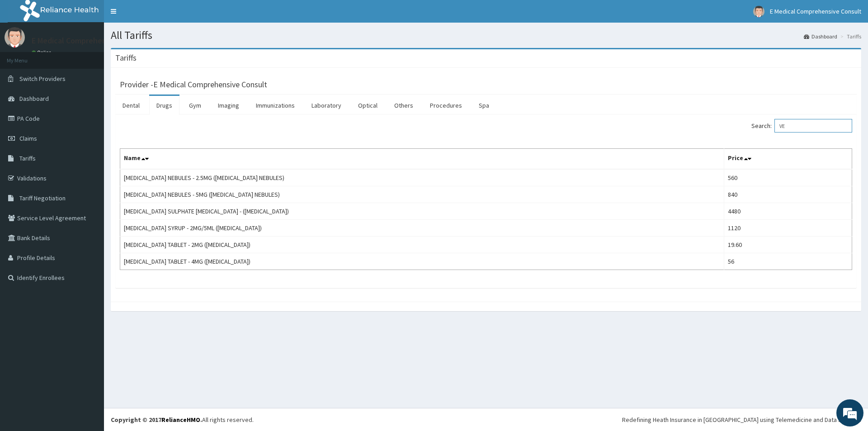 Image resolution: width=868 pixels, height=431 pixels. Describe the element at coordinates (850, 36) in the screenshot. I see `li: Tariffs` at that location.